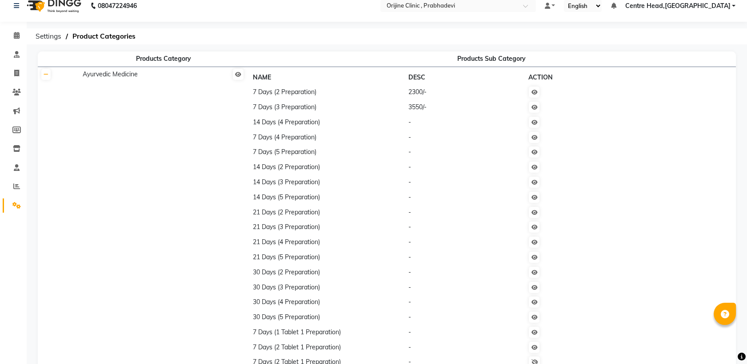  Describe the element at coordinates (104, 36) in the screenshot. I see `span: Product Categories` at that location.